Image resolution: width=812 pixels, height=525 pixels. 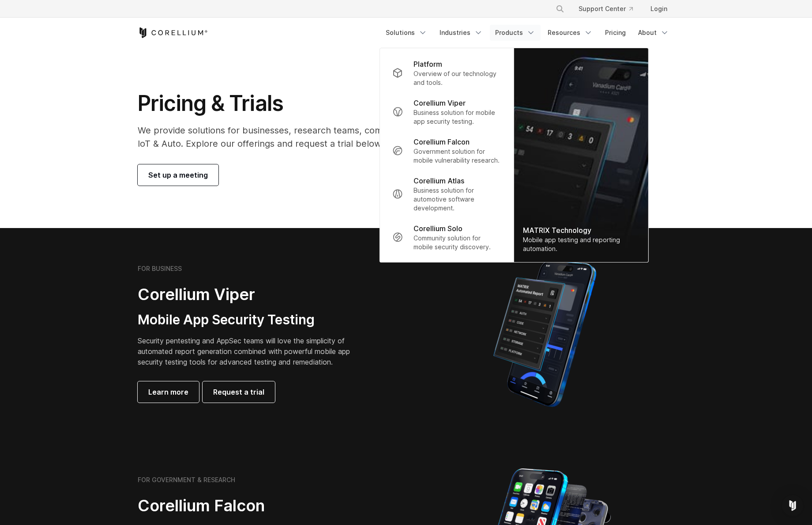 What do you see at coordinates (313, 103) in the screenshot?
I see `h1: Pricing & Trials` at bounding box center [313, 103].